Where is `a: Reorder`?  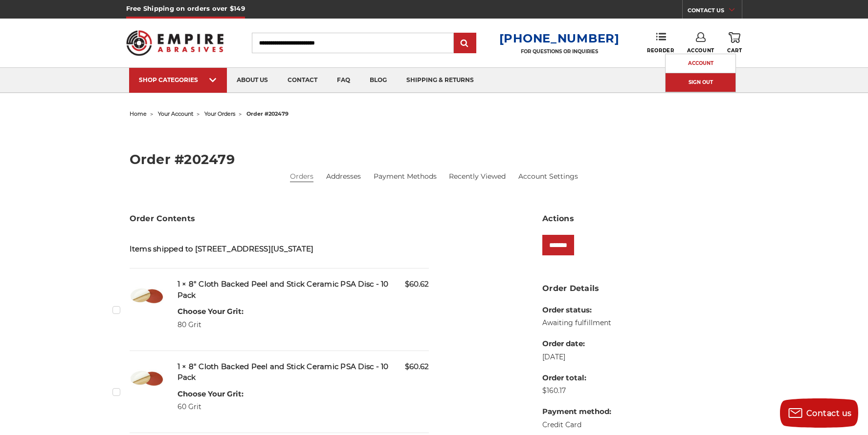 a: Reorder is located at coordinates (660, 43).